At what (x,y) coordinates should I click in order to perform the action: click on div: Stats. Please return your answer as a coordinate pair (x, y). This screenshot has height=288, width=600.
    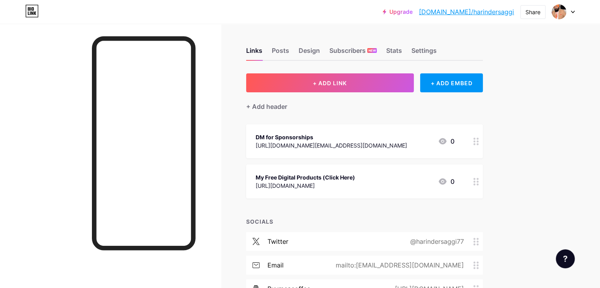
    Looking at the image, I should click on (394, 53).